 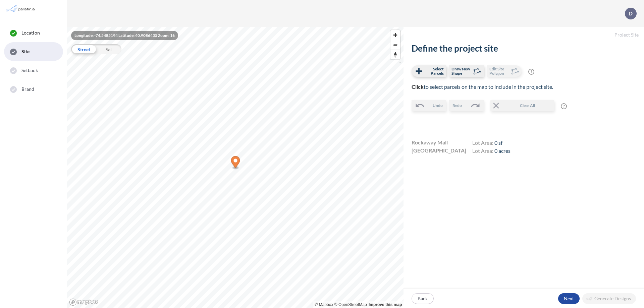 What do you see at coordinates (26, 52) in the screenshot?
I see `span: Site` at bounding box center [26, 52].